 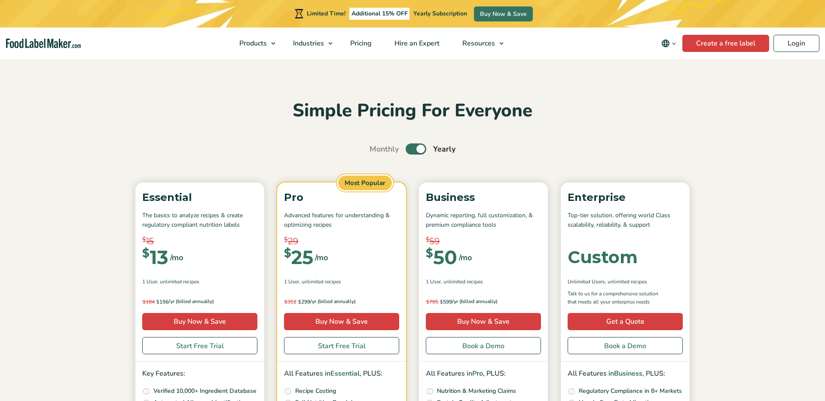 What do you see at coordinates (297, 302) in the screenshot?
I see `span: 299` at bounding box center [297, 302].